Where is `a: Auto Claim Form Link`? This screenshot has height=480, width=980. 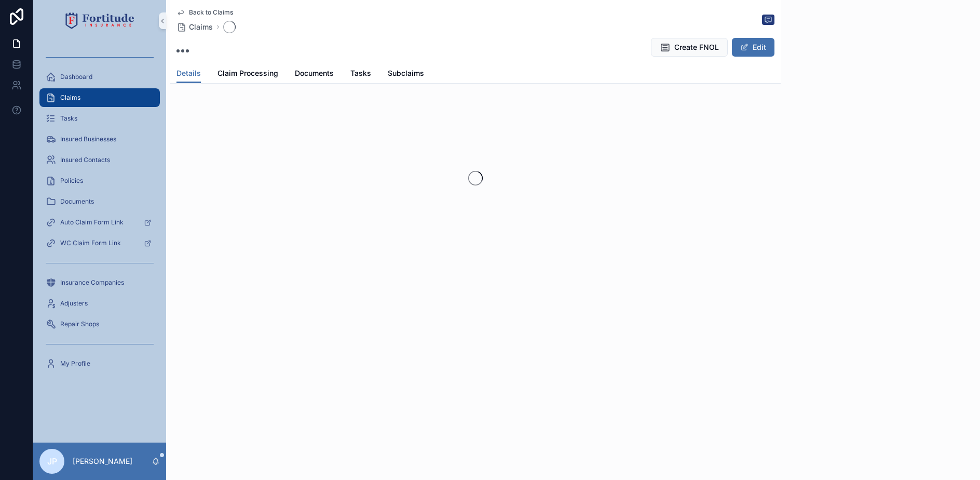 a: Auto Claim Form Link is located at coordinates (100, 222).